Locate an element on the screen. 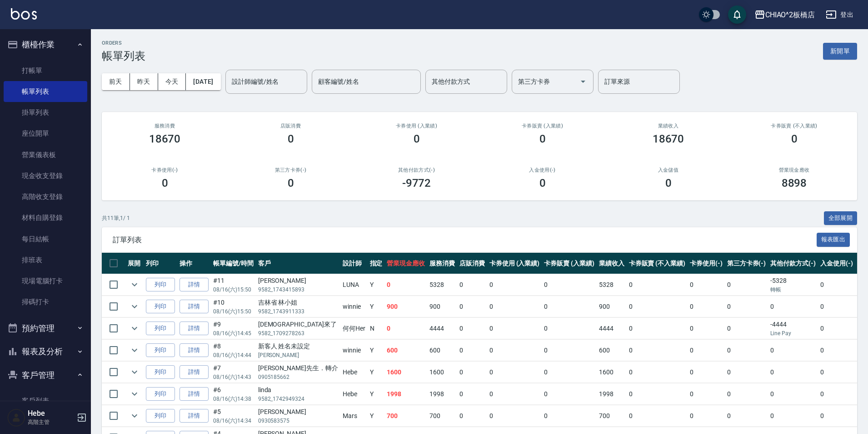  a: 座位開單 is located at coordinates (46, 133).